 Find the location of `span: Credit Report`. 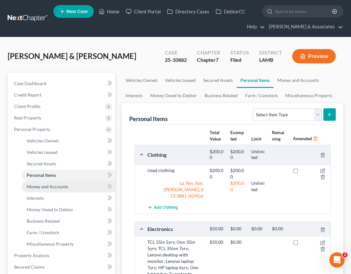

span: Credit Report is located at coordinates (28, 94).